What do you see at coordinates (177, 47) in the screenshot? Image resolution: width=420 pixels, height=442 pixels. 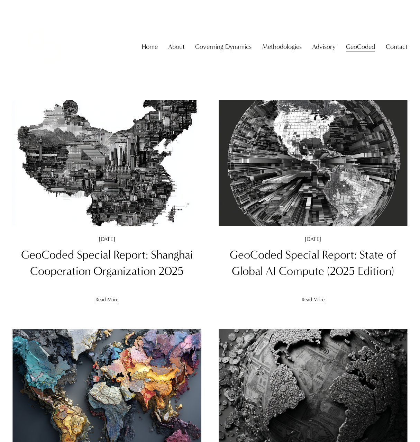 I see `span: About` at bounding box center [177, 47].